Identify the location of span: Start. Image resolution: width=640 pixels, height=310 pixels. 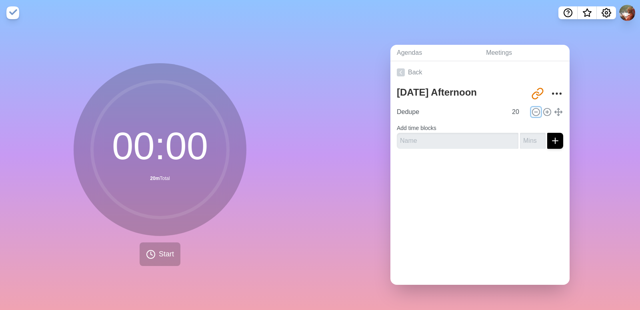
(167, 254).